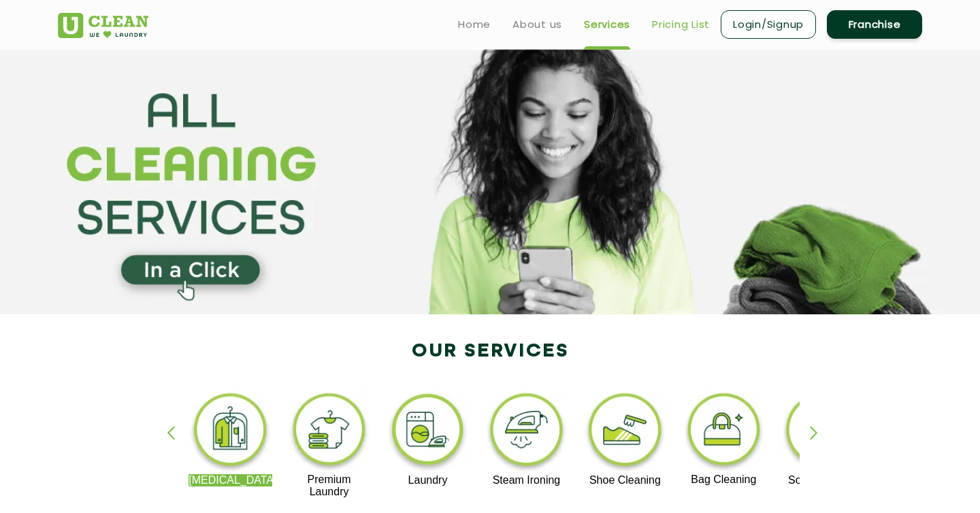 This screenshot has width=980, height=513. Describe the element at coordinates (230, 432) in the screenshot. I see `img: dry_cleaning_11zon.webp` at that location.